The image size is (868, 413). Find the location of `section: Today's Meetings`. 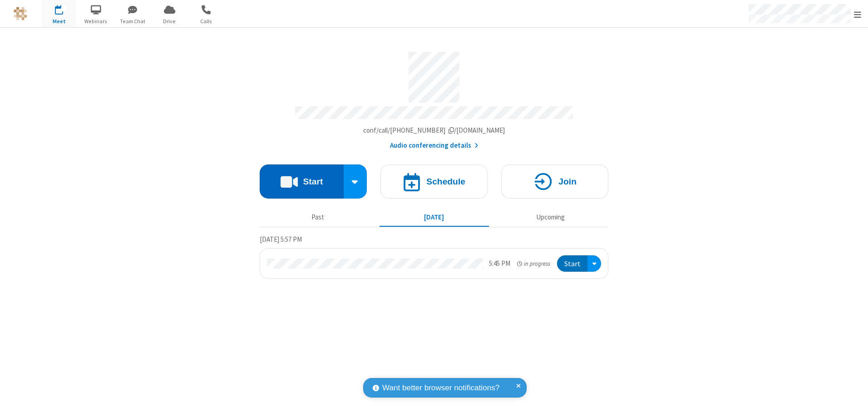

section: Today's Meetings is located at coordinates (434, 257).